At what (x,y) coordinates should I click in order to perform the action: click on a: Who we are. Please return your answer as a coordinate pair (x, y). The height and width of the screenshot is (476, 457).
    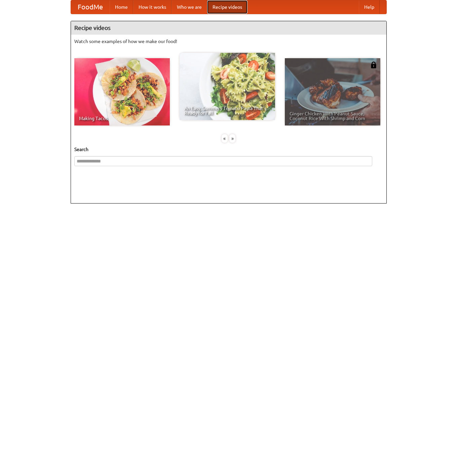
    Looking at the image, I should click on (189, 7).